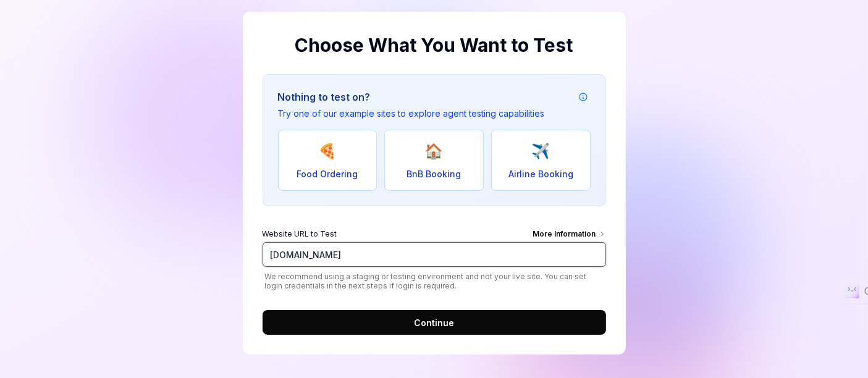 This screenshot has height=378, width=868. What do you see at coordinates (434, 255) in the screenshot?
I see `input: Website URL to TestMore Information` at bounding box center [434, 255].